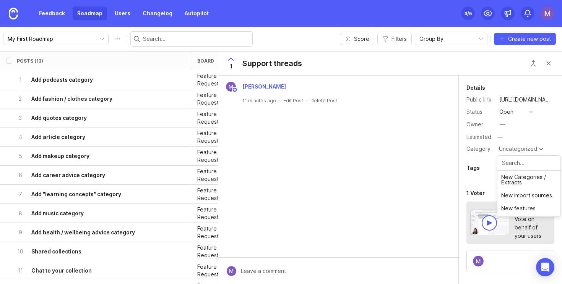  I want to click on button: 1Add podcasts category, so click(93, 79).